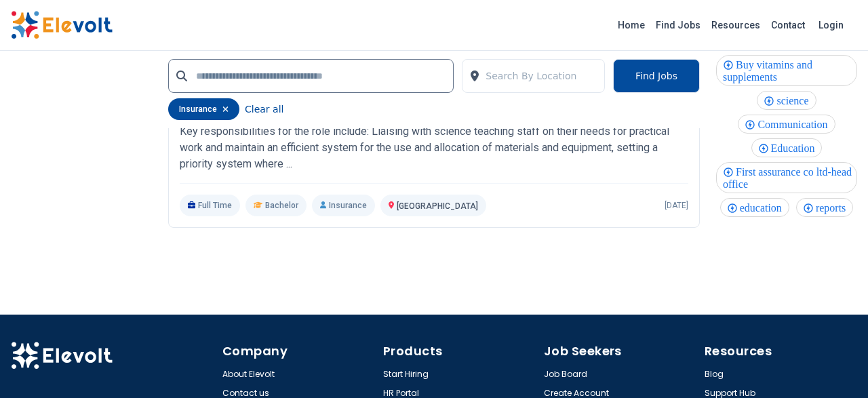 The height and width of the screenshot is (398, 868). I want to click on a: Resources, so click(736, 25).